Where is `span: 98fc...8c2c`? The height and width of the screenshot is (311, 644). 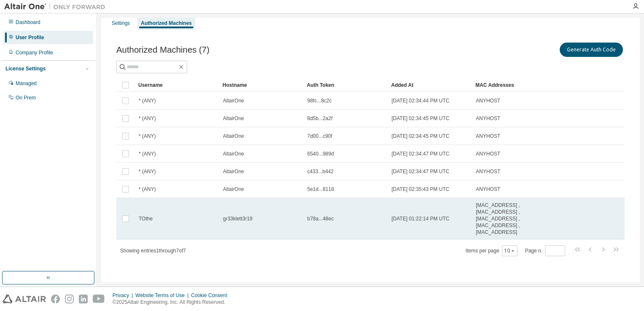
span: 98fc...8c2c is located at coordinates (320, 101).